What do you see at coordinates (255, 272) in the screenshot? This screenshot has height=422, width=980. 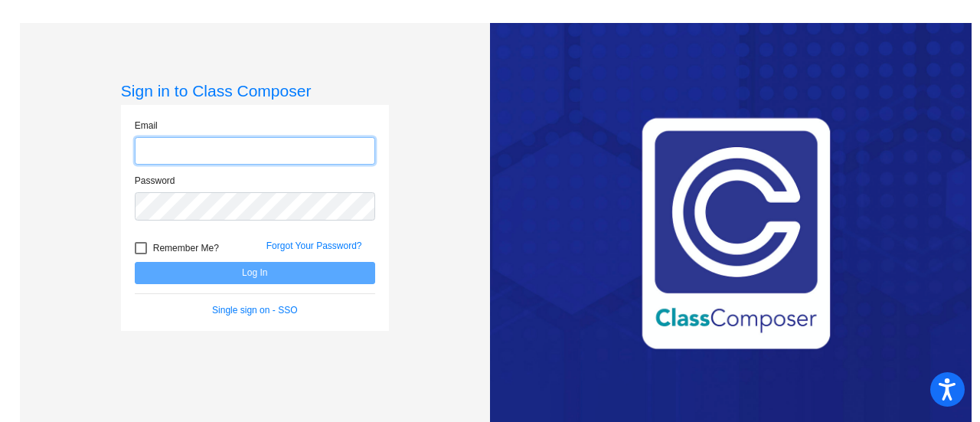 I see `button: Log In` at bounding box center [255, 272].